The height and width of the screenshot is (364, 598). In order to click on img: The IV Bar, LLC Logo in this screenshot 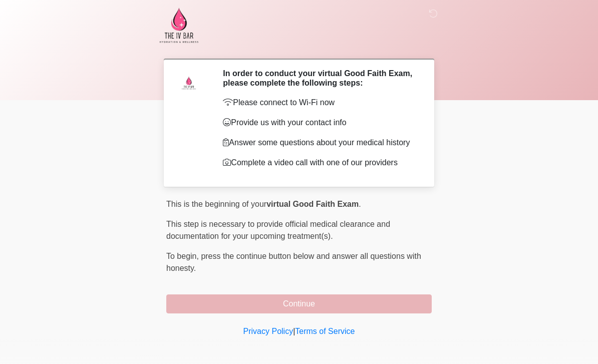, I will do `click(179, 25)`.